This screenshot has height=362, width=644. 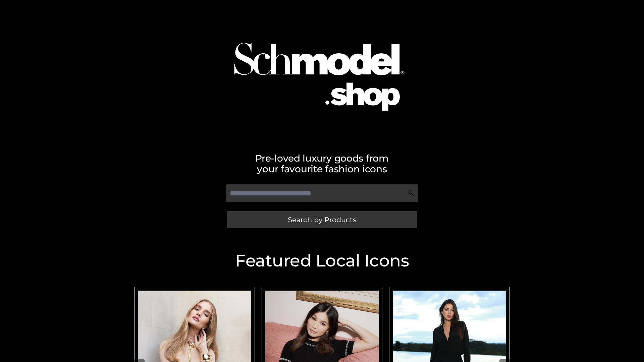 What do you see at coordinates (322, 261) in the screenshot?
I see `h2: Featured Local Icons​` at bounding box center [322, 261].